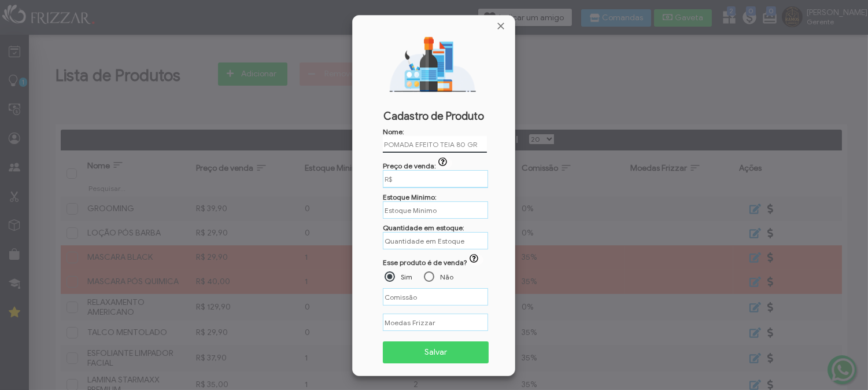 This screenshot has height=390, width=868. Describe the element at coordinates (393, 131) in the screenshot. I see `label: Nome:` at that location.